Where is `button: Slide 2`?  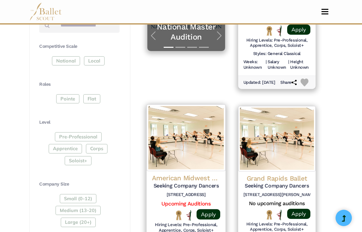 button: Slide 2 is located at coordinates (180, 47).